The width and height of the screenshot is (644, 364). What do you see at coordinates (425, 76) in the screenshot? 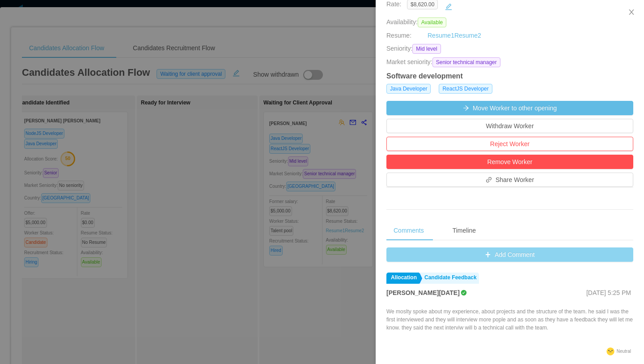
I see `strong: Software development` at bounding box center [425, 76].